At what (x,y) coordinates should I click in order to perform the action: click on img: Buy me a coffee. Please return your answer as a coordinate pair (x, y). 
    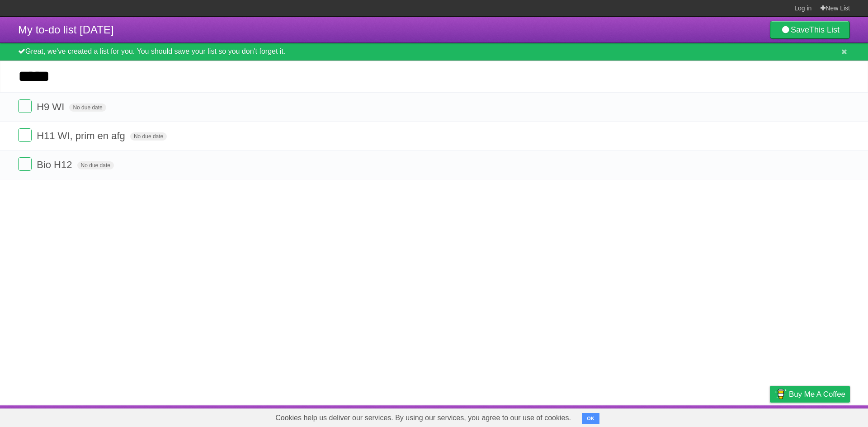
    Looking at the image, I should click on (780, 394).